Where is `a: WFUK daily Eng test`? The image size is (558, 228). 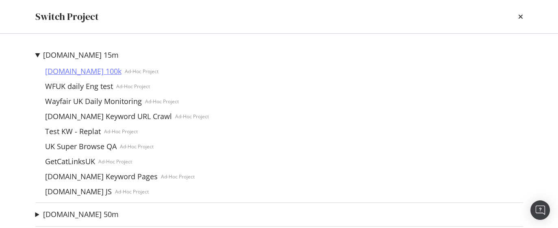 a: WFUK daily Eng test is located at coordinates (79, 86).